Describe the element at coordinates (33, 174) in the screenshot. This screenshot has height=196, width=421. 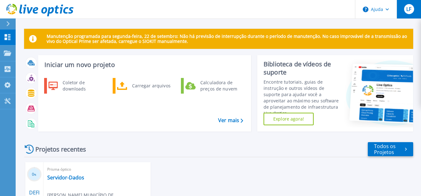
I see `font: 0` at that location.